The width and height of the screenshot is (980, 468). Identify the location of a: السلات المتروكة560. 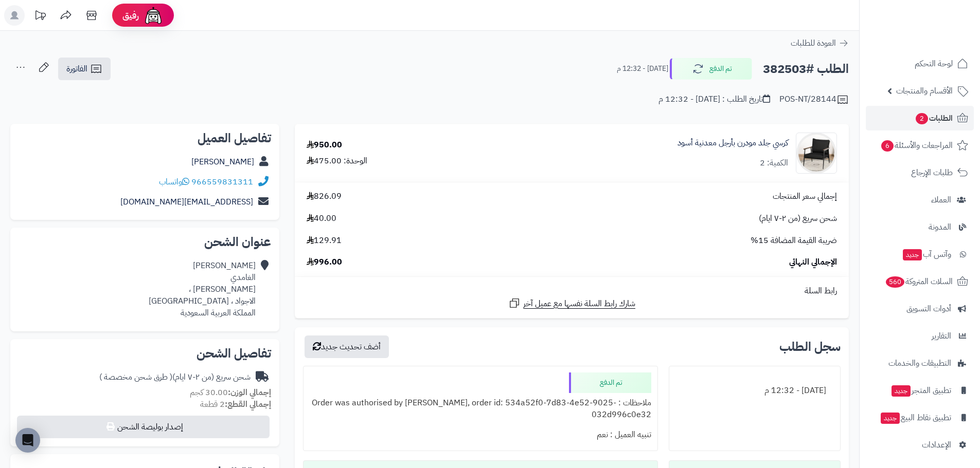
(919, 281).